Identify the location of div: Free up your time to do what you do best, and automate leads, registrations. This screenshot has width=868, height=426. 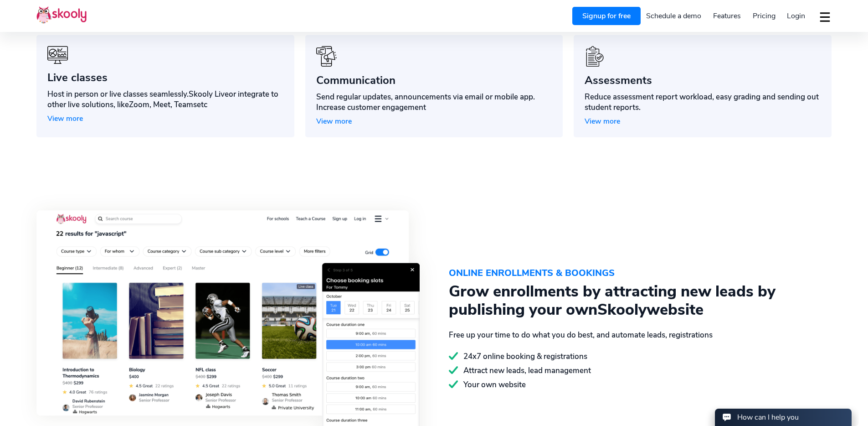
(640, 334).